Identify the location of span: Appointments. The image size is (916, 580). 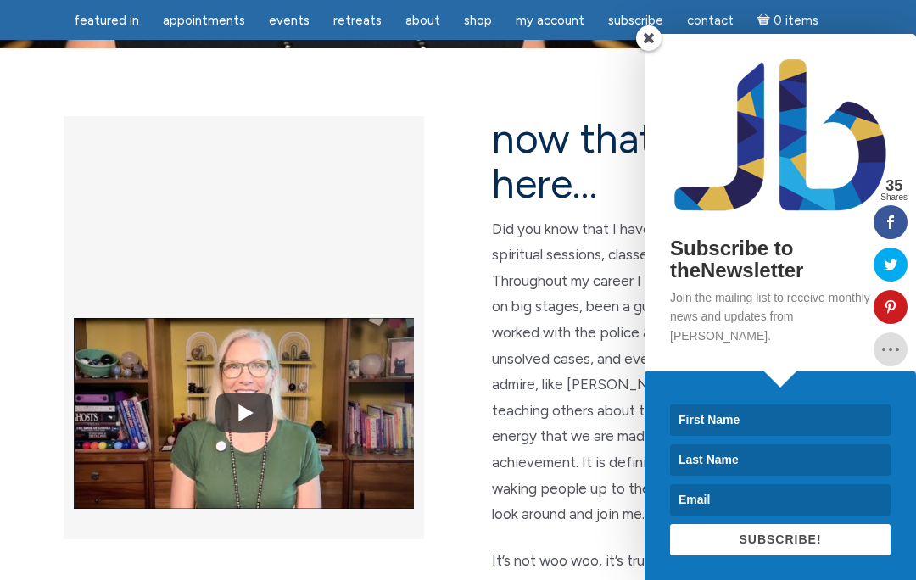
(204, 20).